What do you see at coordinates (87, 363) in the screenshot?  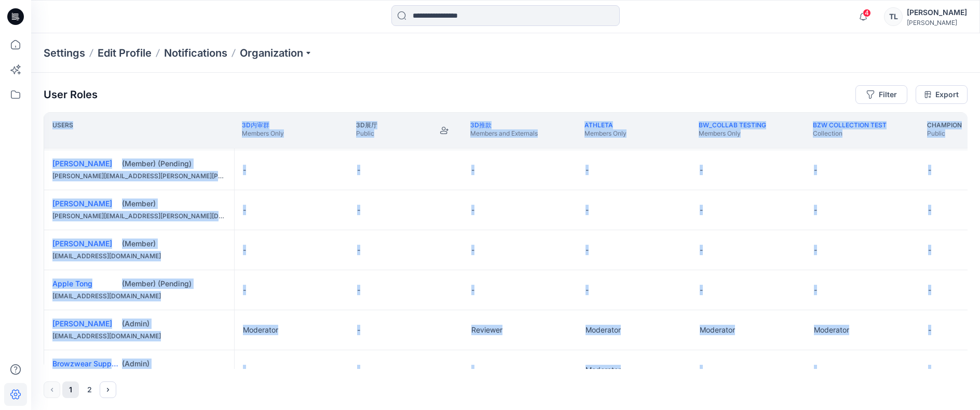 I see `a: Browzwear Support` at bounding box center [87, 363].